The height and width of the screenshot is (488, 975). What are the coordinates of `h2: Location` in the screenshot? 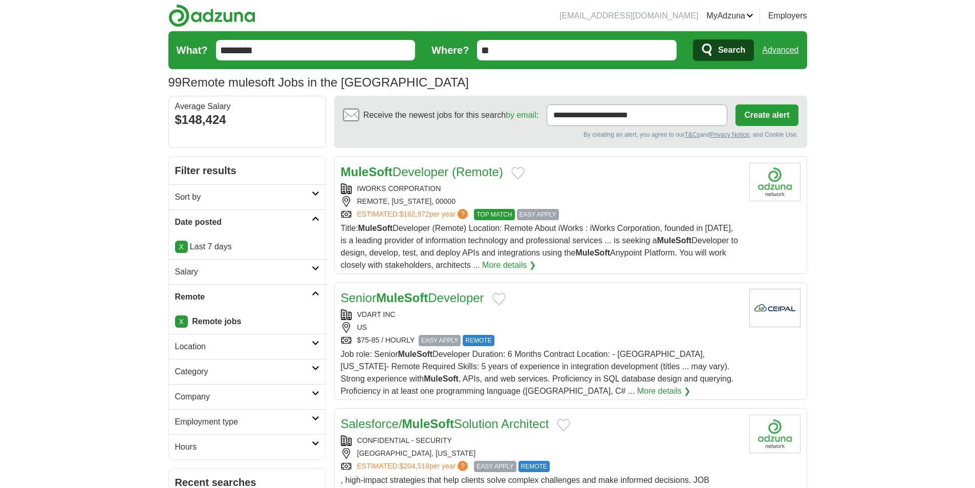 It's located at (243, 347).